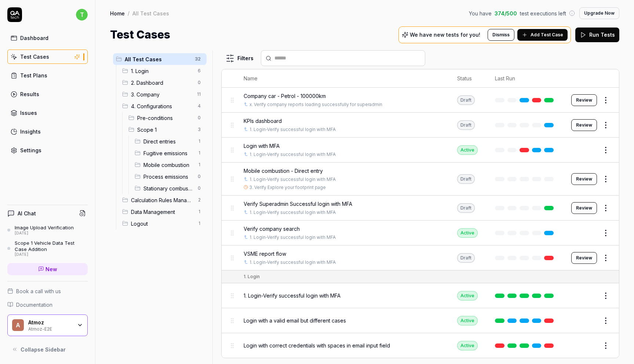 This screenshot has height=364, width=634. Describe the element at coordinates (168, 188) in the screenshot. I see `span: Stationary combustion` at that location.